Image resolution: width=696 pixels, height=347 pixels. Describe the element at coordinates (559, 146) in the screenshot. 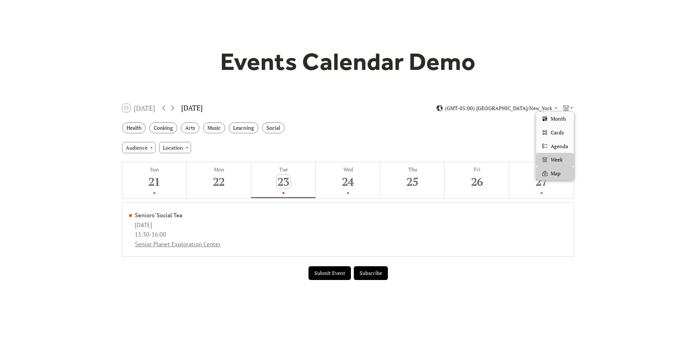

I see `span: Agenda` at that location.